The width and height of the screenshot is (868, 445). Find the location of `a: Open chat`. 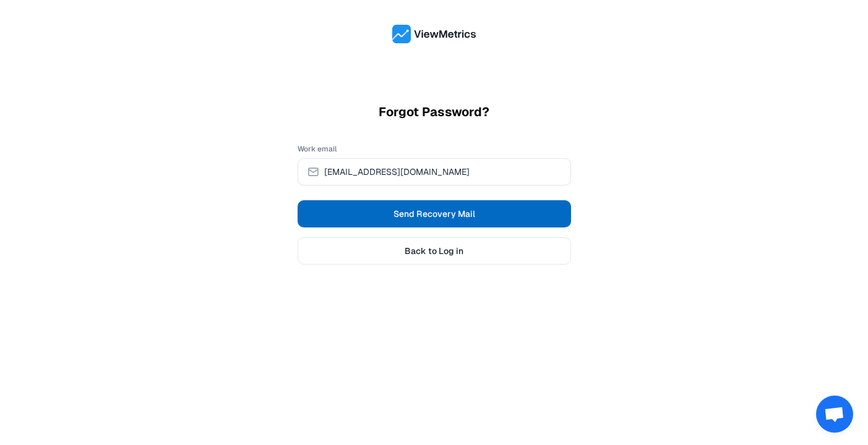

a: Open chat is located at coordinates (834, 414).